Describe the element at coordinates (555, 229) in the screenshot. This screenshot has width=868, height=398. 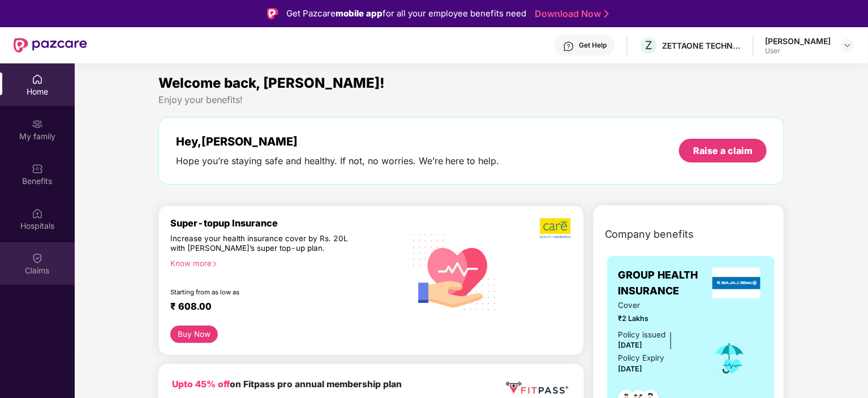
I see `img: b5dec4f62d2307b9de63beb79f102df3.png` at that location.